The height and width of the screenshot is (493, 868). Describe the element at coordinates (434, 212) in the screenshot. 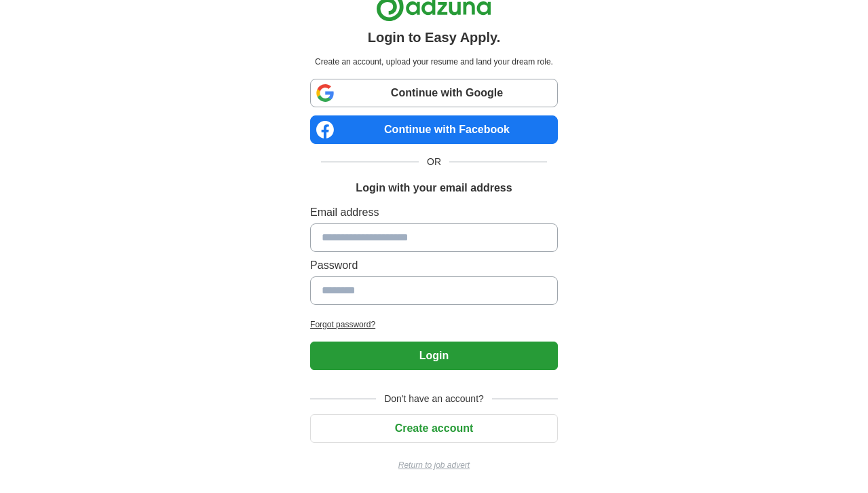

I see `label: Email address` at that location.